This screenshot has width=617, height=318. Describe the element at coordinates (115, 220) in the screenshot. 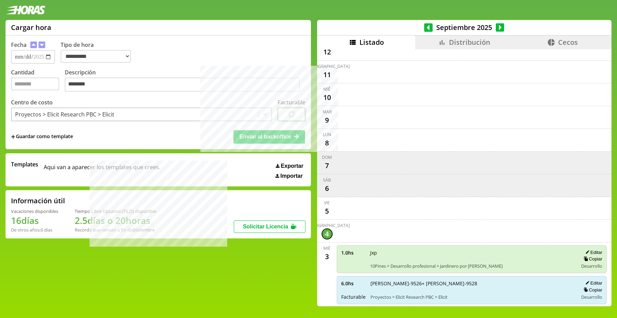

I see `h1: 2.5 días o 20 horas` at that location.